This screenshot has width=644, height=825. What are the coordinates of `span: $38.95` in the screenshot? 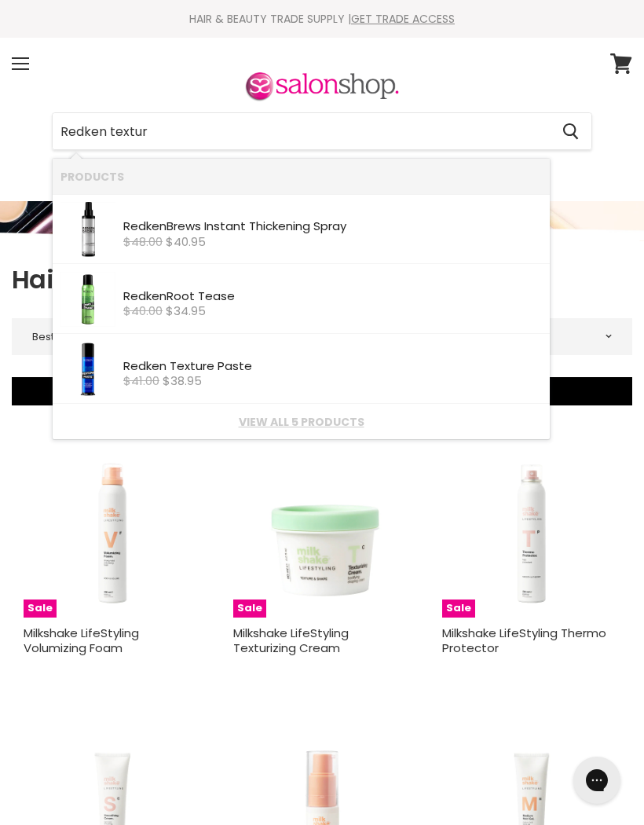 It's located at (182, 381).